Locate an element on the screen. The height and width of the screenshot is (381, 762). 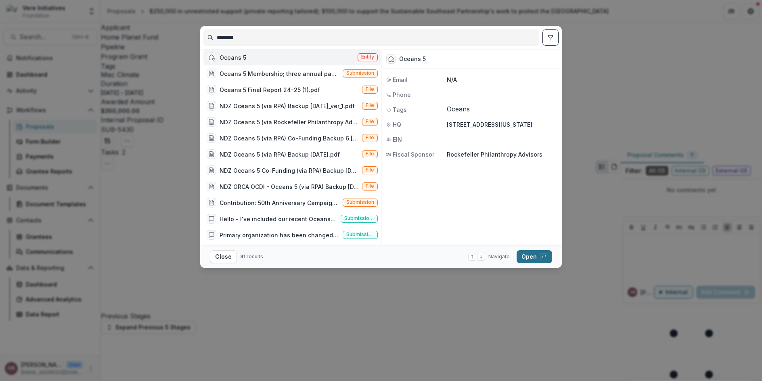
button: Close is located at coordinates (223, 257).